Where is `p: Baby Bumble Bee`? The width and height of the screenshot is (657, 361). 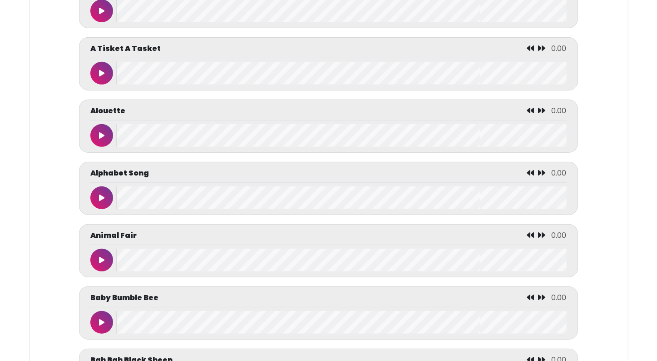
p: Baby Bumble Bee is located at coordinates (124, 298).